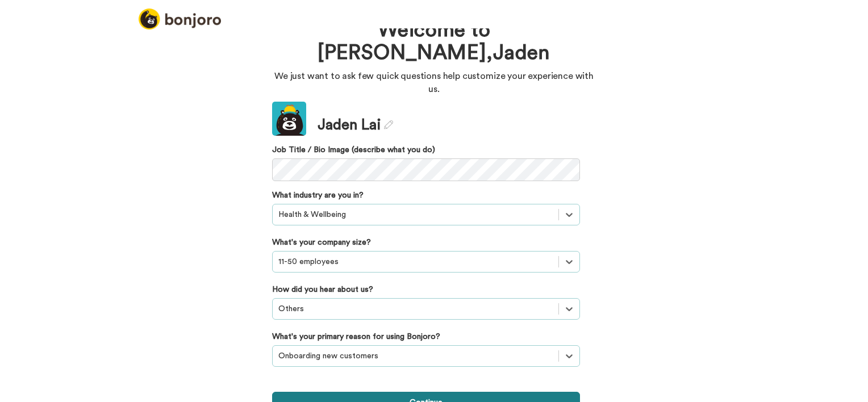 The width and height of the screenshot is (868, 402). What do you see at coordinates (180, 19) in the screenshot?
I see `img: logo_full.png` at bounding box center [180, 19].